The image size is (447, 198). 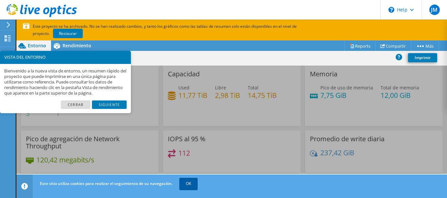 I want to click on a: Reports, so click(x=360, y=46).